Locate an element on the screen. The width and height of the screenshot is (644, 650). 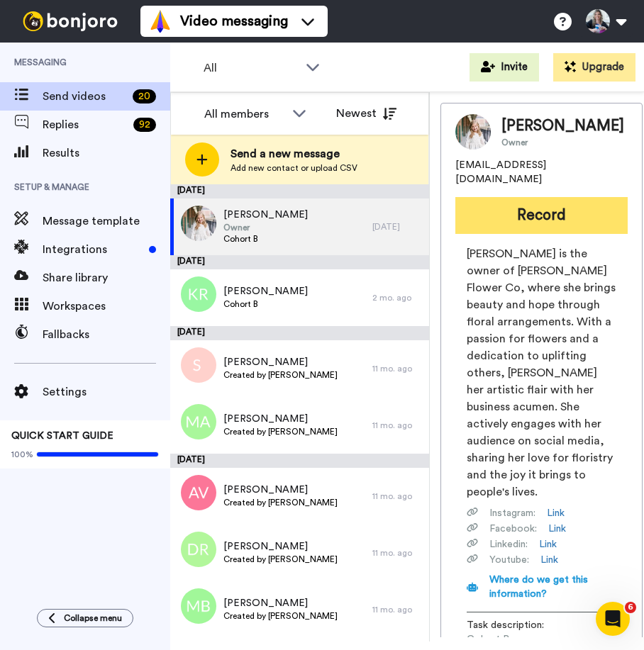
img: kr.png is located at coordinates (198, 294).